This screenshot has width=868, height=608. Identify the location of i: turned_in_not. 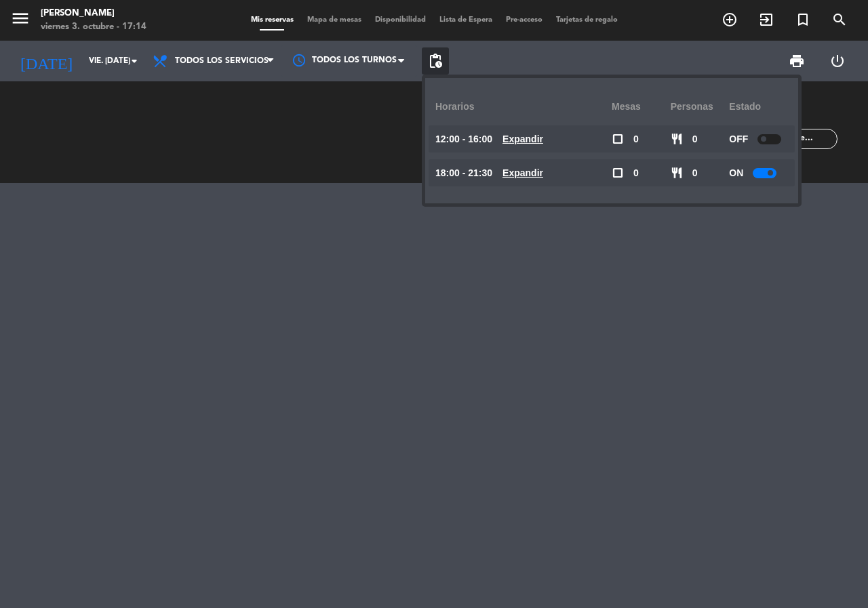
(803, 20).